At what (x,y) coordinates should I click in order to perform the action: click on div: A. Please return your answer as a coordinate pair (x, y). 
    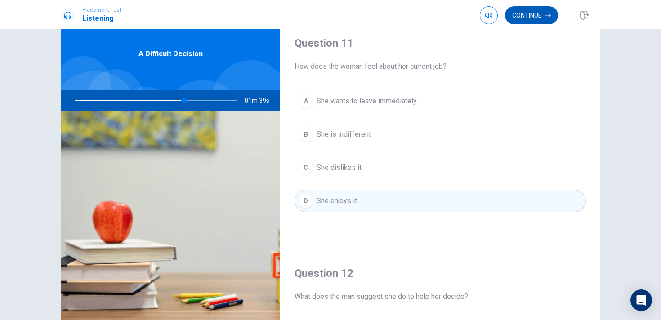
    Looking at the image, I should click on (306, 101).